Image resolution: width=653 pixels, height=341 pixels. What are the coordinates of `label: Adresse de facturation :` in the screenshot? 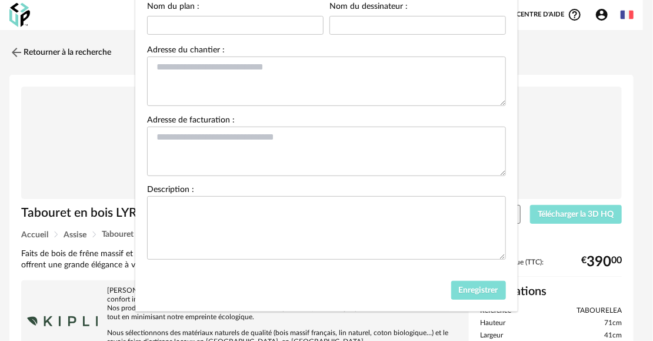 It's located at (191, 121).